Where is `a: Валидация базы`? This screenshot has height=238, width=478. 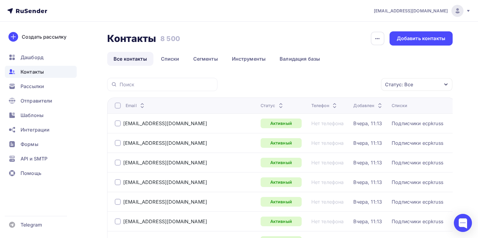
a: Валидация базы is located at coordinates (300, 59).